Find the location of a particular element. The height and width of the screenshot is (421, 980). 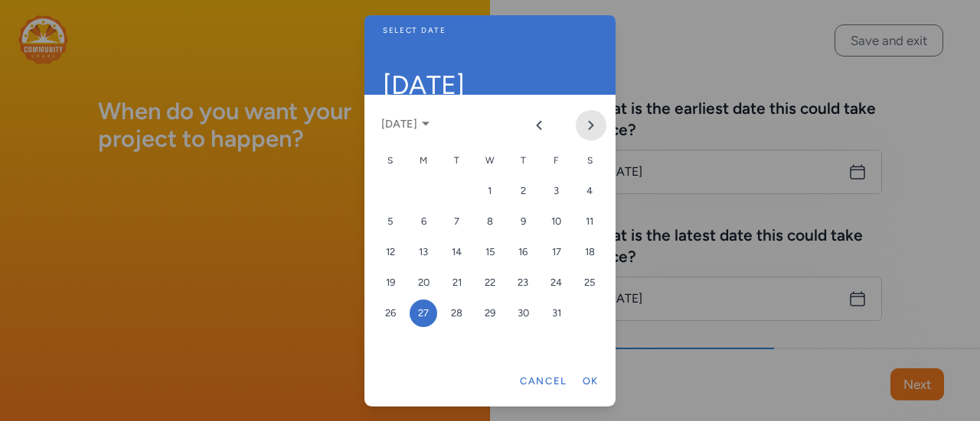

div: 22 is located at coordinates (490, 283).